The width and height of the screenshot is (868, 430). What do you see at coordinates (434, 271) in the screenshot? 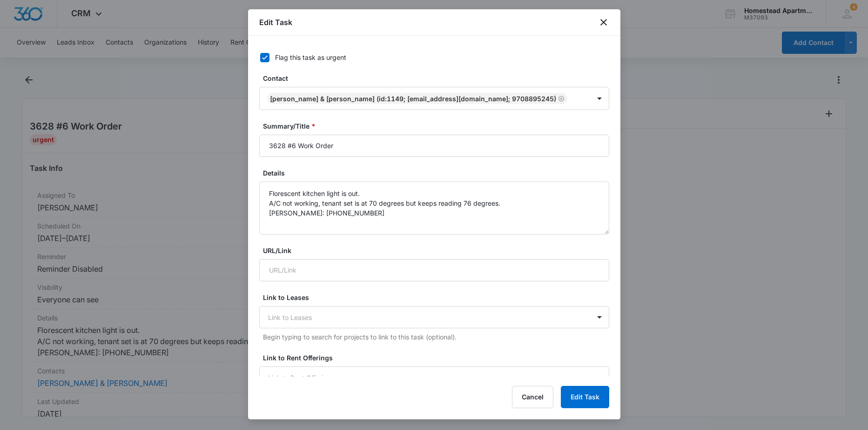
I see `input: URL/Link` at bounding box center [434, 271].